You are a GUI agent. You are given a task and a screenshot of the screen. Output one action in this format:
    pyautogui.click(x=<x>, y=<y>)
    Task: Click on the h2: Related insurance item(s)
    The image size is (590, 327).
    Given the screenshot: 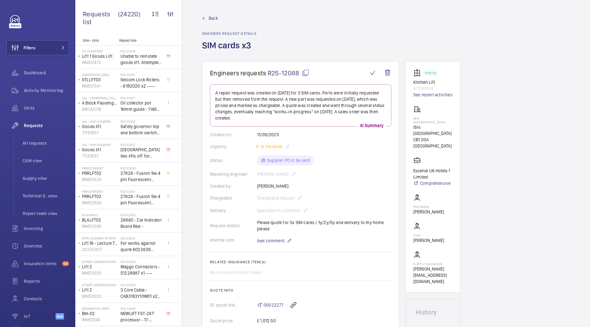 What is the action you would take?
    pyautogui.click(x=301, y=262)
    